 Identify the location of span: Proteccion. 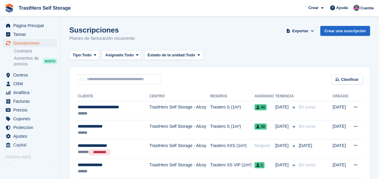
(31, 128).